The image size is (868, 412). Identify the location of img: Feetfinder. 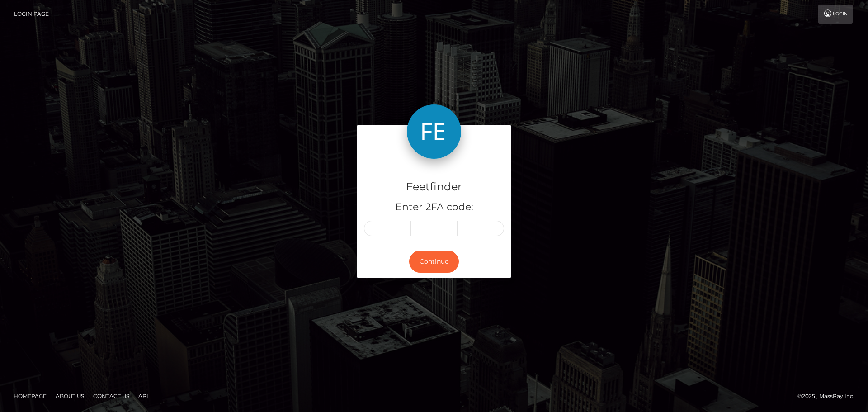
(434, 132).